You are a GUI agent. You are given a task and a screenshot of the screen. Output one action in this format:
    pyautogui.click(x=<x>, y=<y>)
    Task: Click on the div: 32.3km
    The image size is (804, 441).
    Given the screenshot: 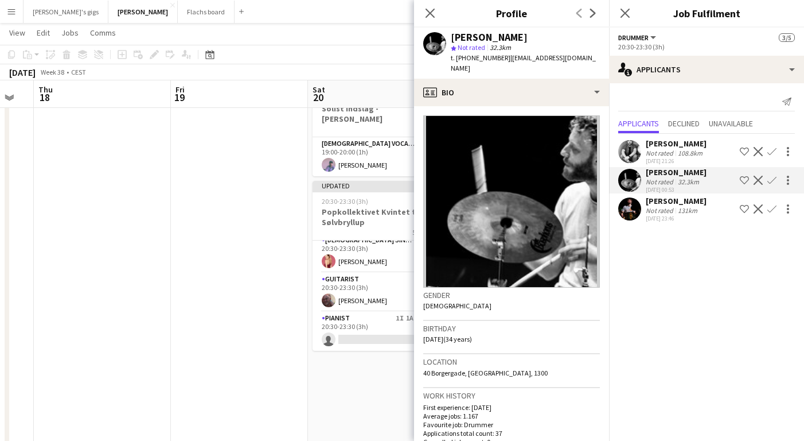 What is the action you would take?
    pyautogui.click(x=688, y=181)
    